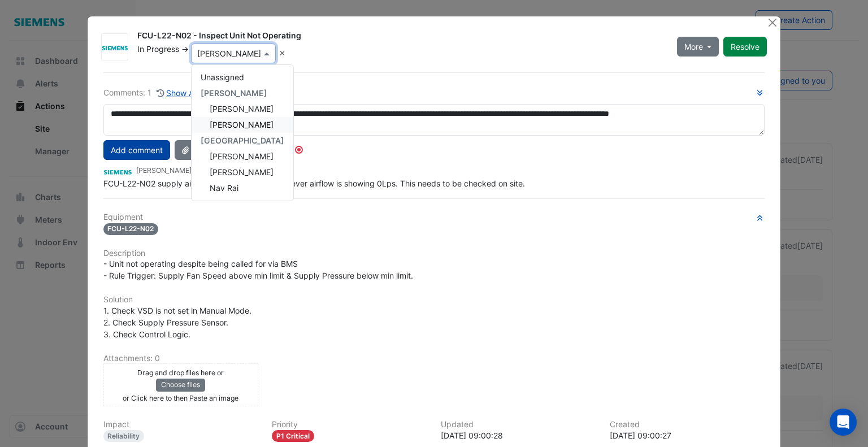  What do you see at coordinates (181, 425) in the screenshot?
I see `h6: Impact` at bounding box center [181, 425].